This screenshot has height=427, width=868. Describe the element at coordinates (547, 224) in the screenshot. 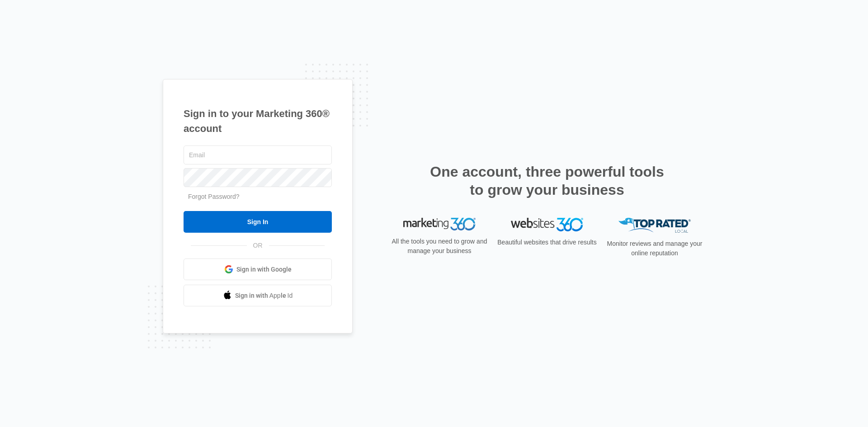

I see `img: Websites 360` at that location.